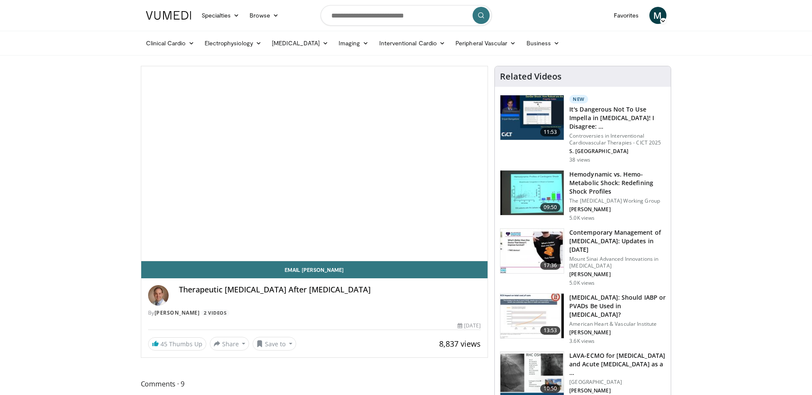  What do you see at coordinates (532, 193) in the screenshot?
I see `img: 2496e462-765f-4e8f-879f-a0c8e95ea2b6.150x105_q85_crop-smart_upscale.jpg` at bounding box center [532, 193].